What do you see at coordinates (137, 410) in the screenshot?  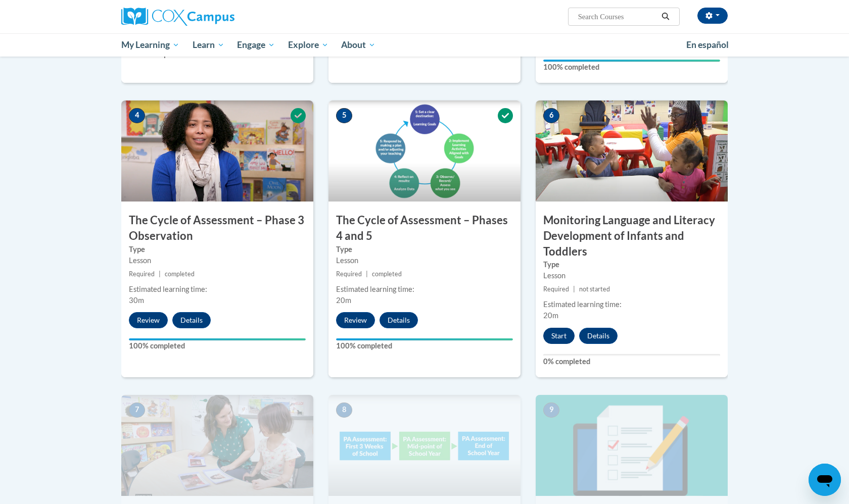 I see `span: 7` at bounding box center [137, 410].